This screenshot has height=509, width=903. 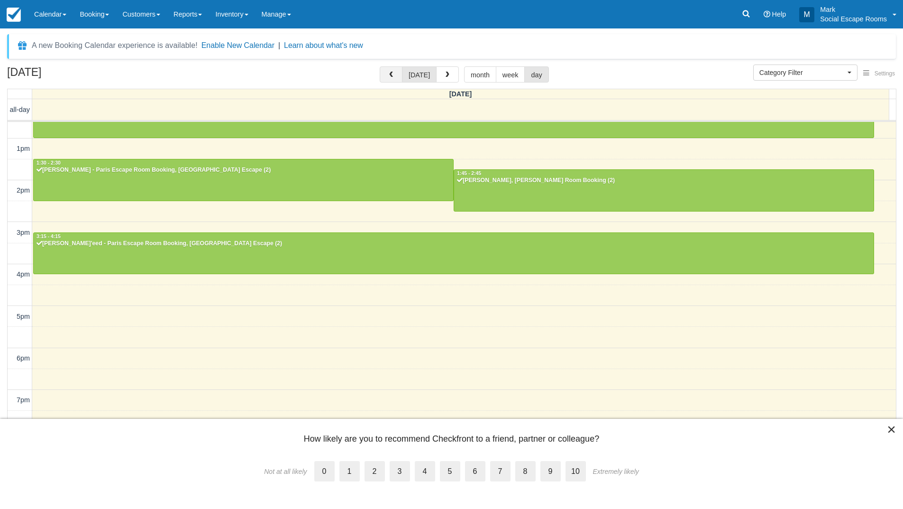 What do you see at coordinates (511, 74) in the screenshot?
I see `button: week` at bounding box center [511, 74].